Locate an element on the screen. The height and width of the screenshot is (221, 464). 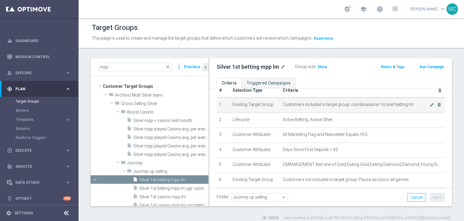
a: Settings is located at coordinates (24, 213).